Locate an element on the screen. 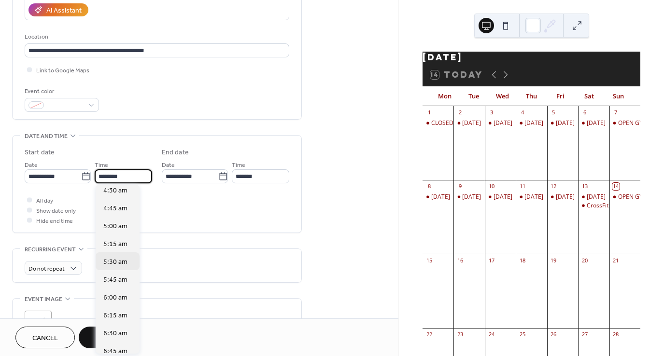  div: 6 is located at coordinates (584, 112).